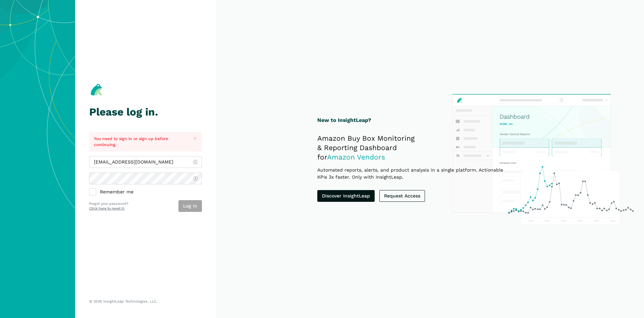  I want to click on input: admin@insightleap.com, so click(145, 162).